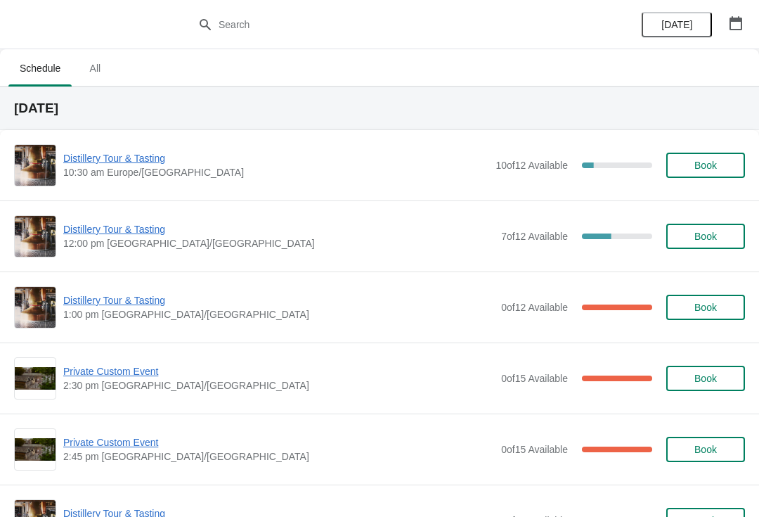 This screenshot has width=759, height=517. Describe the element at coordinates (534, 307) in the screenshot. I see `span: 0 of 12 Available` at that location.